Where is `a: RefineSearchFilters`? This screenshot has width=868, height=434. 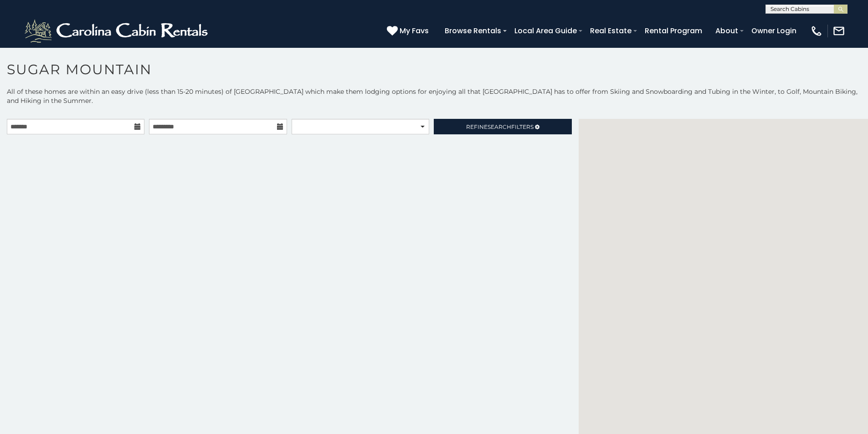
a: RefineSearchFilters is located at coordinates (503, 127).